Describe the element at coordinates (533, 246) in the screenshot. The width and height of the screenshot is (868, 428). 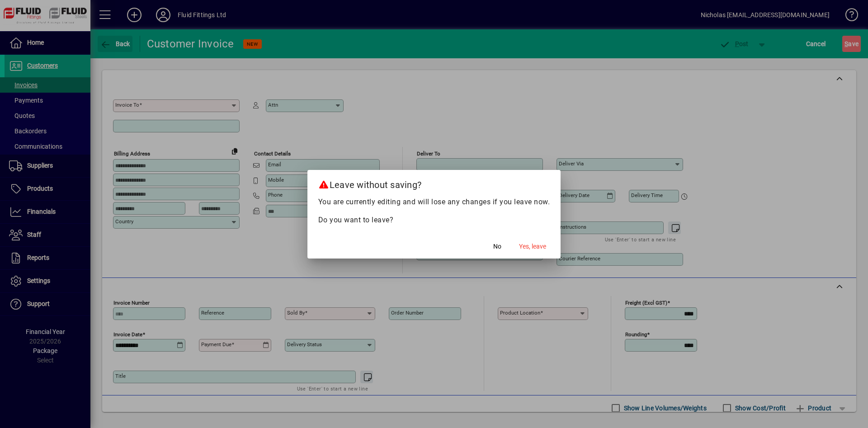
I see `button: Yes, leave` at that location.